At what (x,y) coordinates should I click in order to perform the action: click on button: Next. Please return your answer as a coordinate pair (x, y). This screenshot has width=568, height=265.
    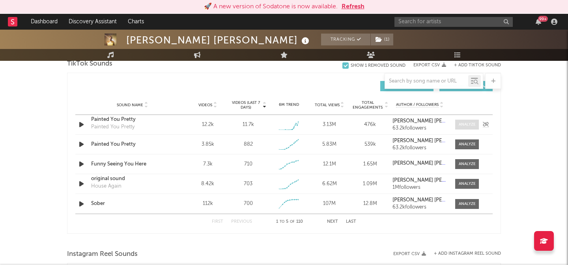
    Looking at the image, I should click on (333, 221).